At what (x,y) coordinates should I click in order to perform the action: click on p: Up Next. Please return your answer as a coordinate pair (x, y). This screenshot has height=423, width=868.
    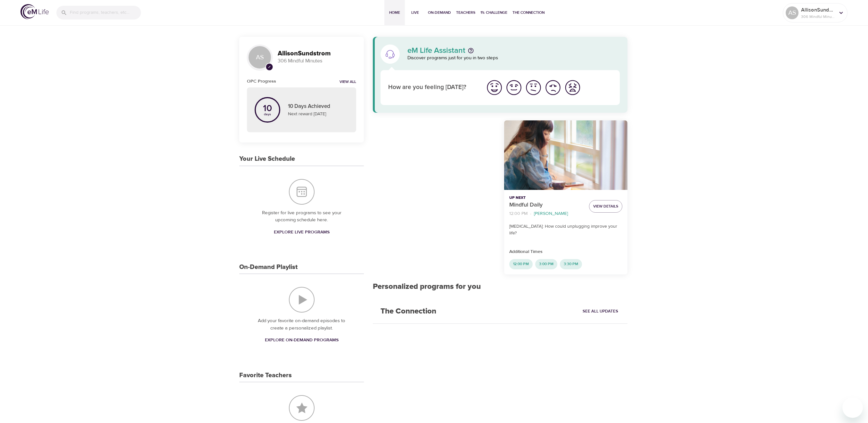
    Looking at the image, I should click on (546, 198).